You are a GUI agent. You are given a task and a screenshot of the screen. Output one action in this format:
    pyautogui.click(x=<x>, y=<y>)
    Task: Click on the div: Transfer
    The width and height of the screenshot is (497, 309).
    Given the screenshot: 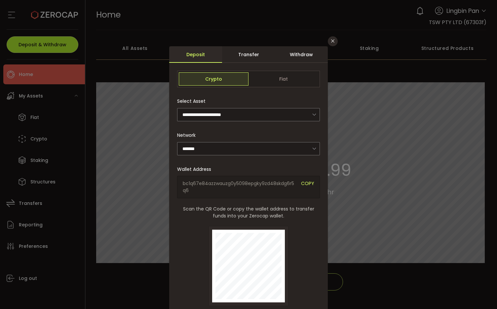 What is the action you would take?
    pyautogui.click(x=249, y=55)
    